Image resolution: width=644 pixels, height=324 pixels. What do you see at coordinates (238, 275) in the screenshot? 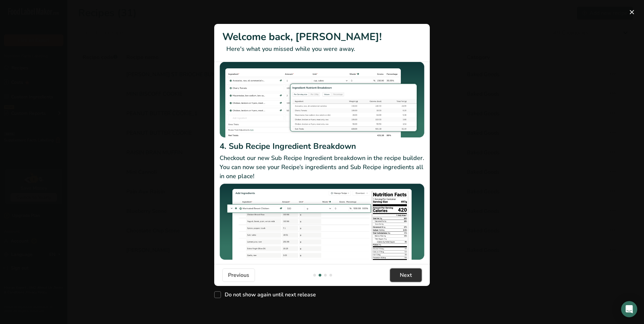
I see `span: Previous` at bounding box center [238, 275].